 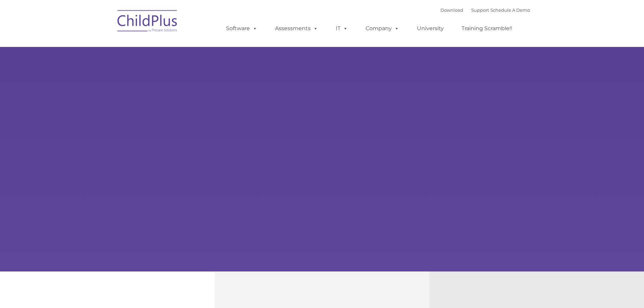 I want to click on a: IT, so click(x=342, y=29).